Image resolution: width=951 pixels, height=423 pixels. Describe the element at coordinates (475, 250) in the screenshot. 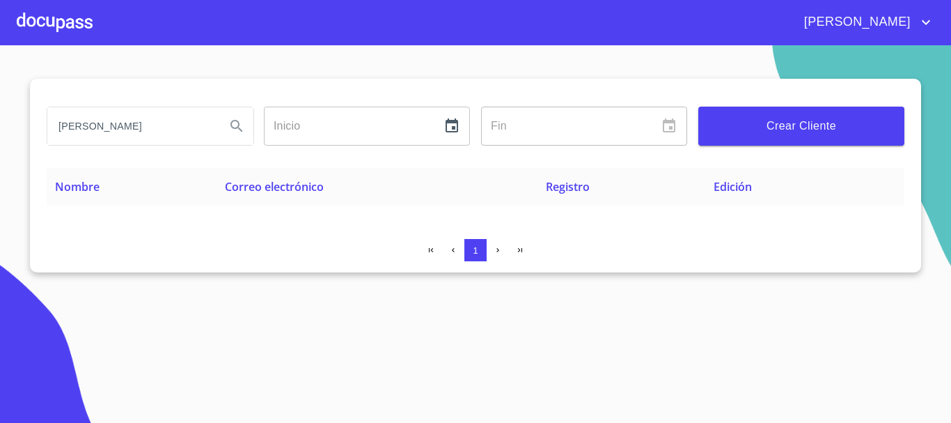

I see `span: 1` at that location.